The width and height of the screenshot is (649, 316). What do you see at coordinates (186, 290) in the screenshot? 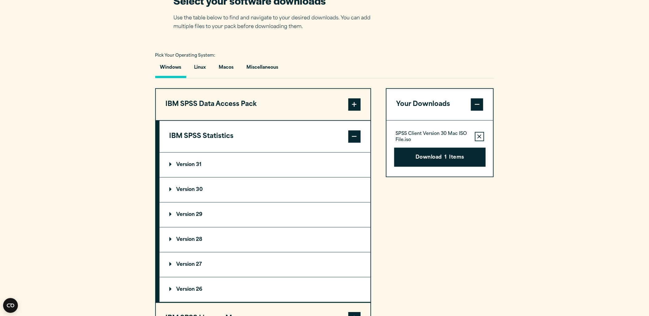
I see `p: Version 26` at bounding box center [186, 290].